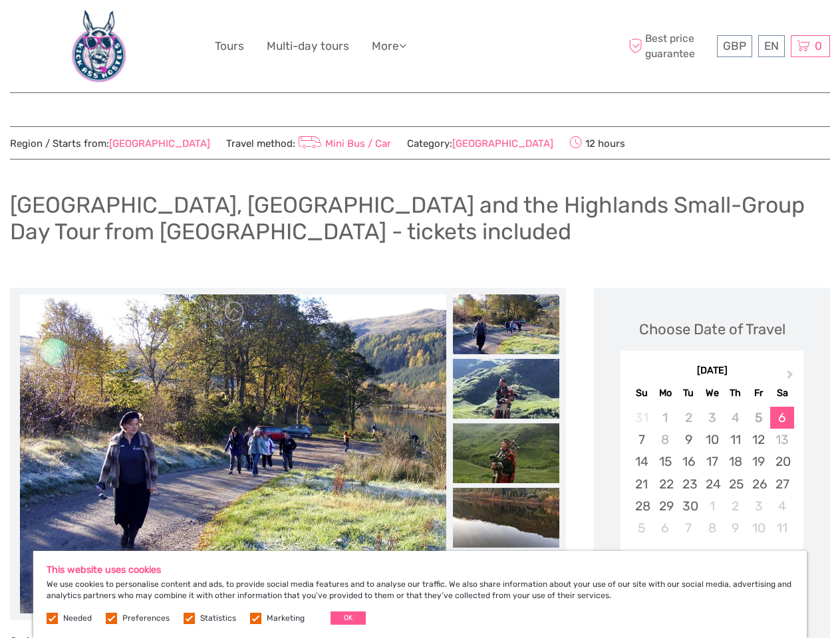 The height and width of the screenshot is (638, 840). What do you see at coordinates (308, 46) in the screenshot?
I see `a: Multi-day tours` at bounding box center [308, 46].